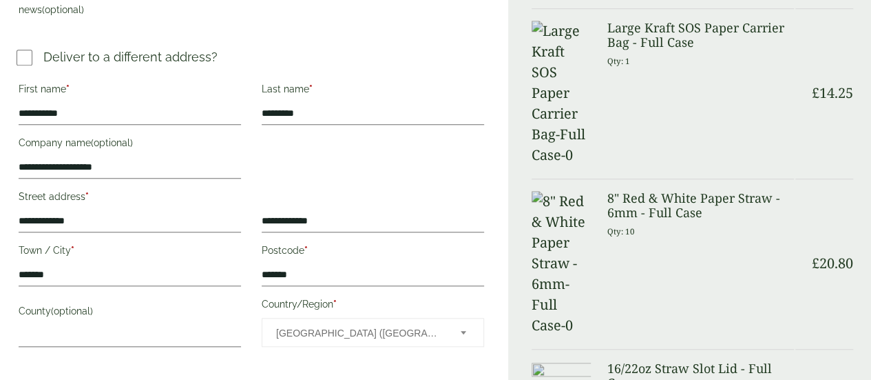 The width and height of the screenshot is (871, 380). What do you see at coordinates (129, 198) in the screenshot?
I see `label: Street address` at bounding box center [129, 198].